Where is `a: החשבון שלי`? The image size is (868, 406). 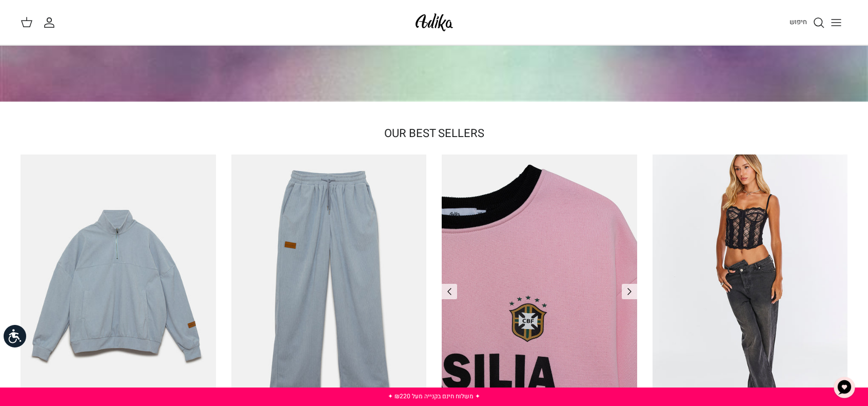 a: החשבון שלי is located at coordinates (51, 23).